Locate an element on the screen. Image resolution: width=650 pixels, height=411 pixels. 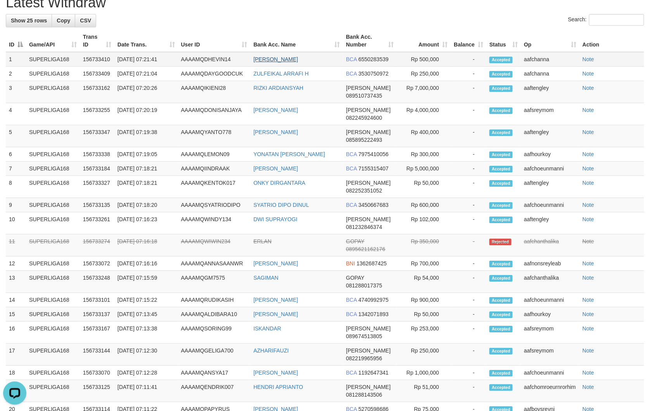
td: AAAAMQSORING99 is located at coordinates (214, 333).